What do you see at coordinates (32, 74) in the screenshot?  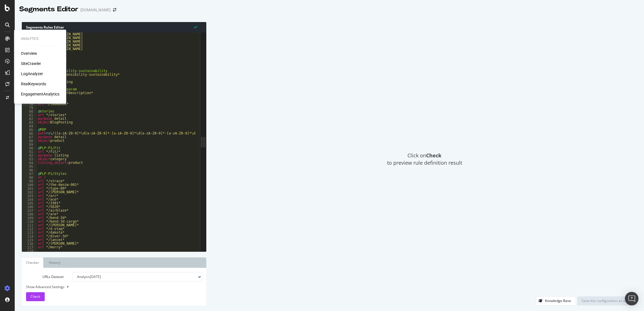 I see `div: LogAnalyzer` at bounding box center [32, 74].